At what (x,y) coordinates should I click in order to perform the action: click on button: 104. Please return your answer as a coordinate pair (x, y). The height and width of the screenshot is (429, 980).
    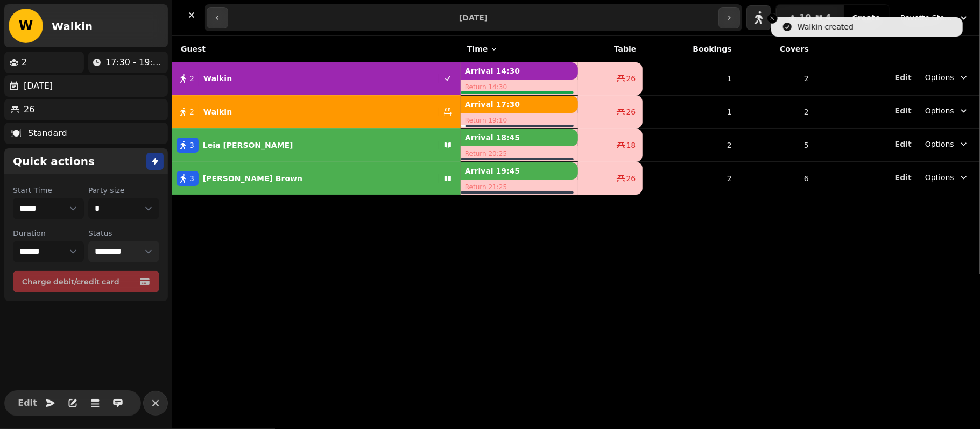
    Looking at the image, I should click on (810, 18).